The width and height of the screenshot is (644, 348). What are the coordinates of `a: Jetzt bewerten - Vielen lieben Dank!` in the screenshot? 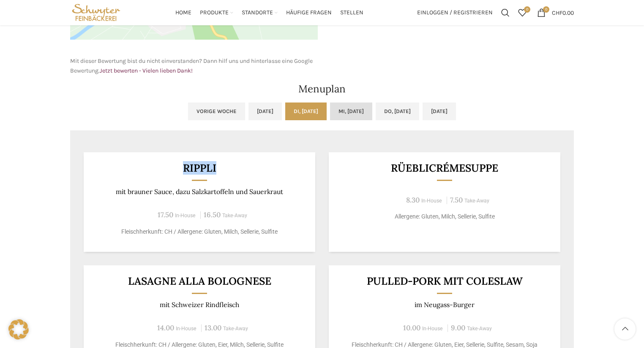 It's located at (146, 71).